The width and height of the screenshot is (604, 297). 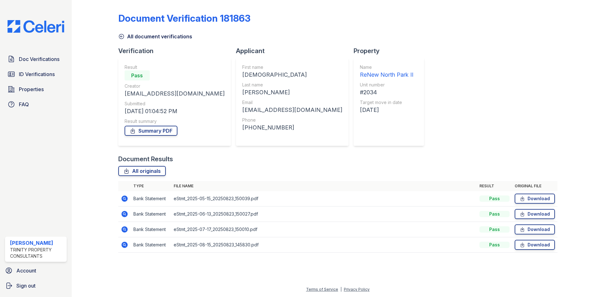 I want to click on div: Email, so click(x=292, y=103).